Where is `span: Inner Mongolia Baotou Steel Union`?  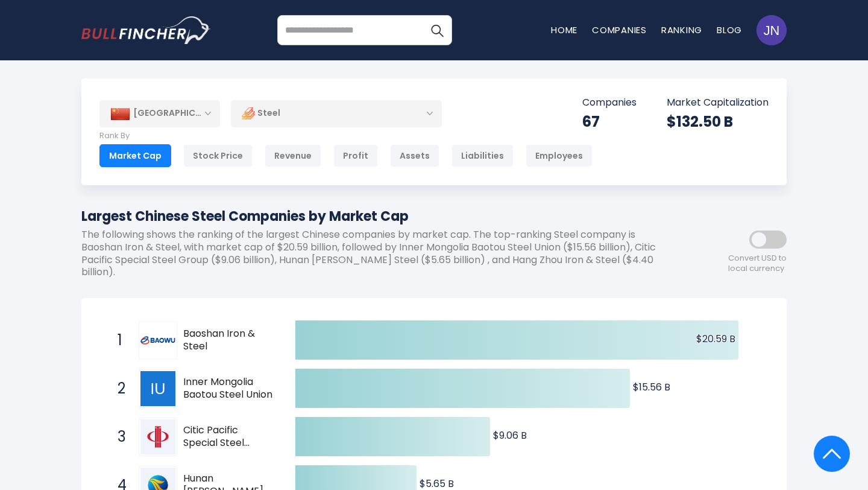 span: Inner Mongolia Baotou Steel Union is located at coordinates (228, 388).